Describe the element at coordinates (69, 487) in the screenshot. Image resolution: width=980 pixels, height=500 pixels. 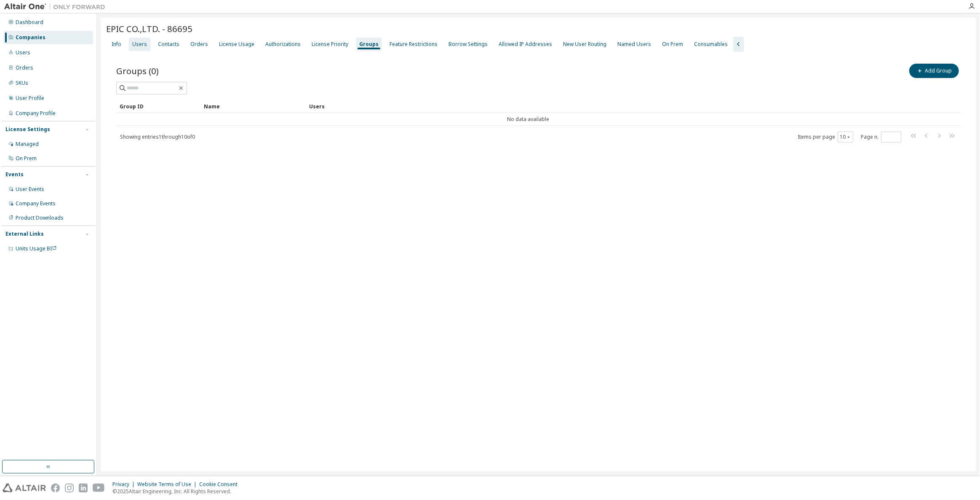
I see `img: instagram.svg` at that location.